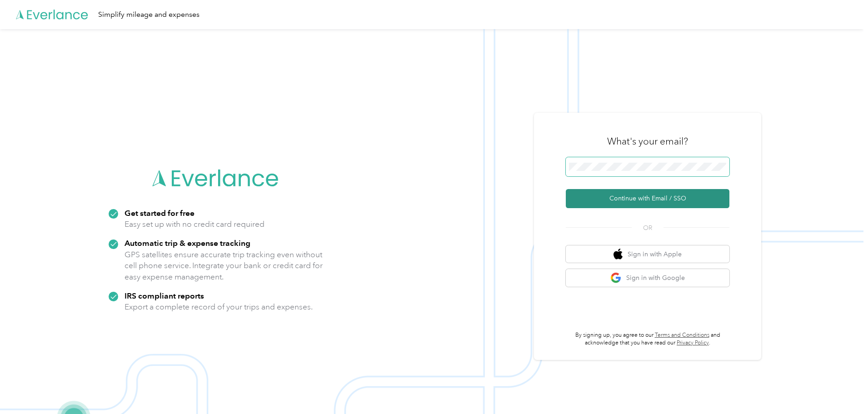 This screenshot has width=868, height=414. I want to click on div: Simplify mileage and expenses, so click(148, 14).